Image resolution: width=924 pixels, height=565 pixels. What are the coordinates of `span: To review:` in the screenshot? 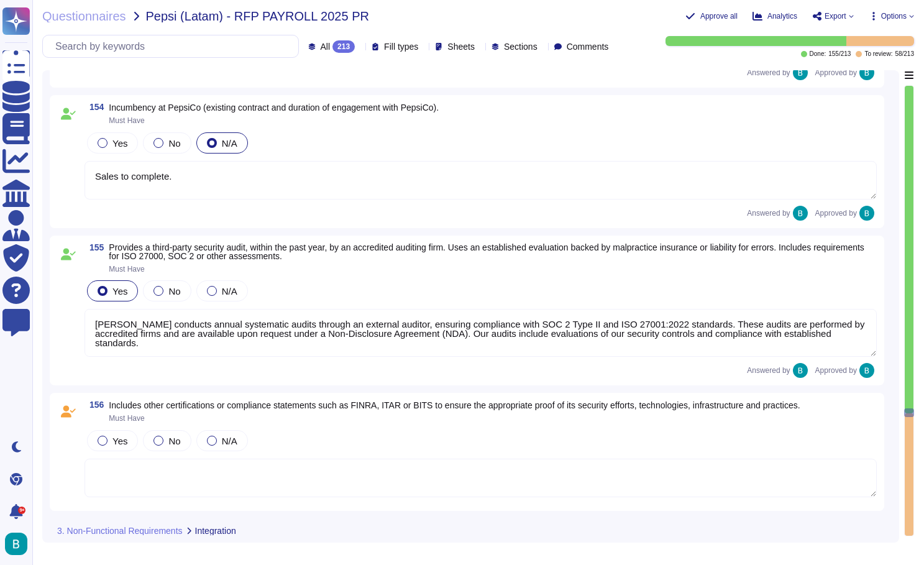 It's located at (878, 54).